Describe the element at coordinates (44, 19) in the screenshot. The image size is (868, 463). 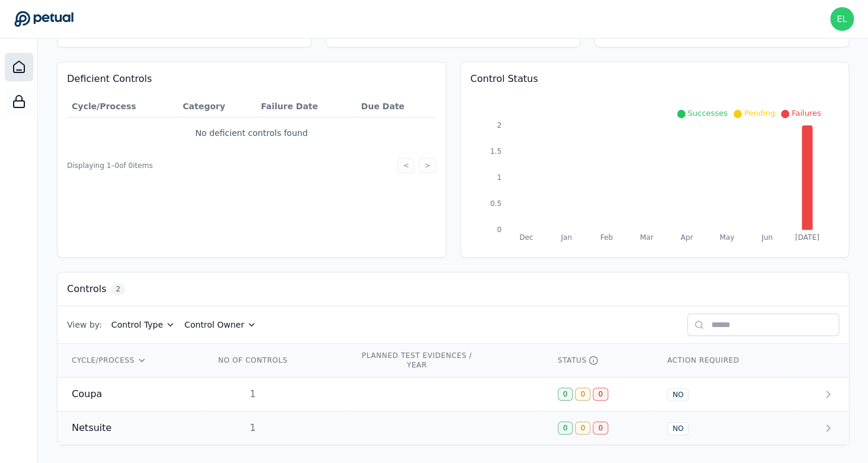
I see `a: Go to Dashboard` at that location.